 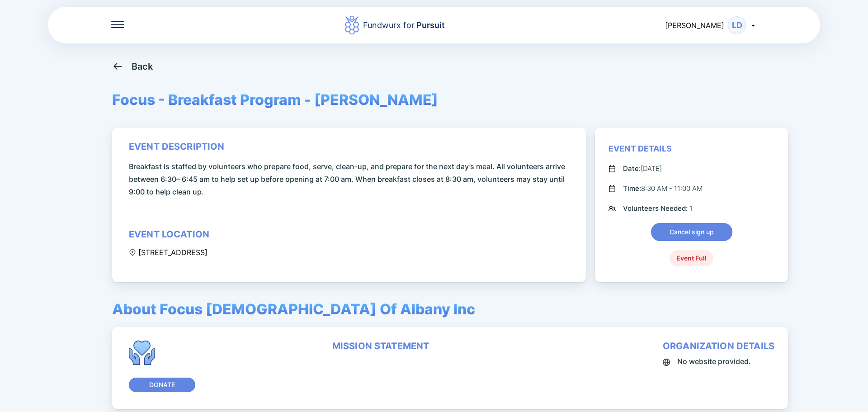 What do you see at coordinates (656, 208) in the screenshot?
I see `span: Volunteers Needed:` at bounding box center [656, 208].